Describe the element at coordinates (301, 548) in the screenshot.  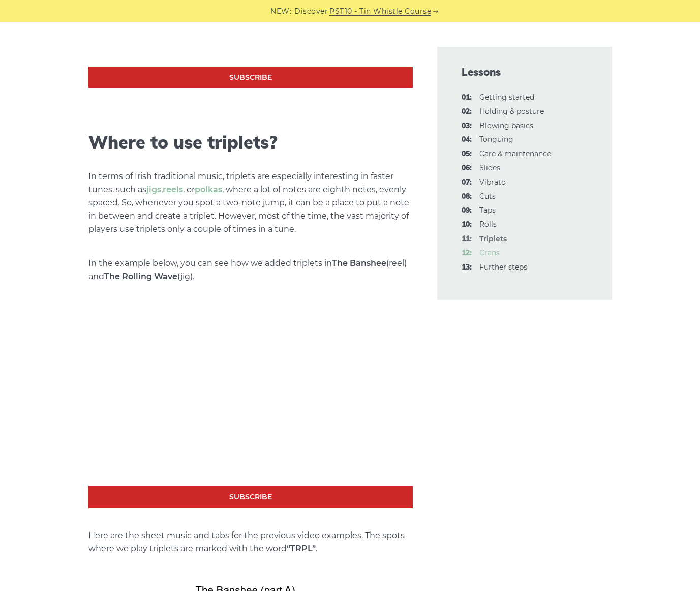
I see `strong: “TRPL”` at that location.